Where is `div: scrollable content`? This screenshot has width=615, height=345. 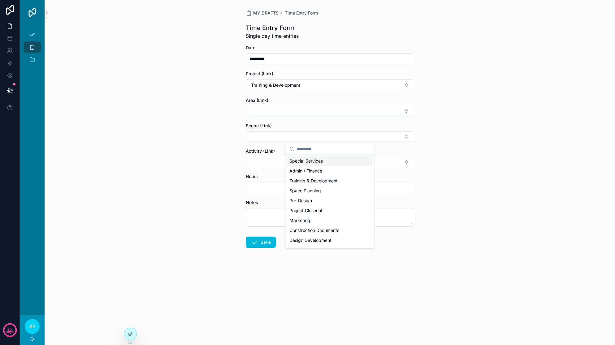 div: scrollable content is located at coordinates (32, 49).